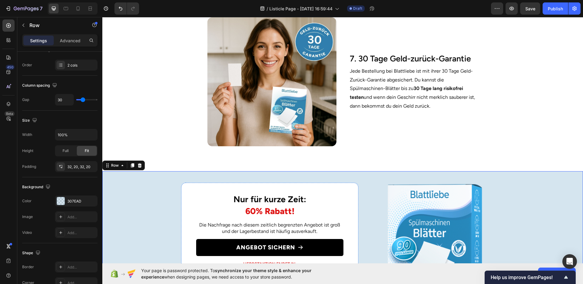 This screenshot has width=583, height=284. What do you see at coordinates (32, 253) in the screenshot?
I see `div: Shape` at bounding box center [32, 253].